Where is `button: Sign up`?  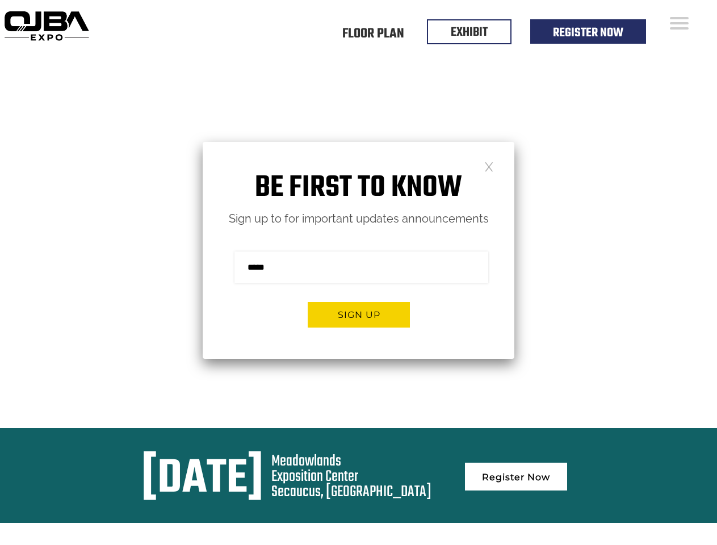 button: Sign up is located at coordinates (359, 314).